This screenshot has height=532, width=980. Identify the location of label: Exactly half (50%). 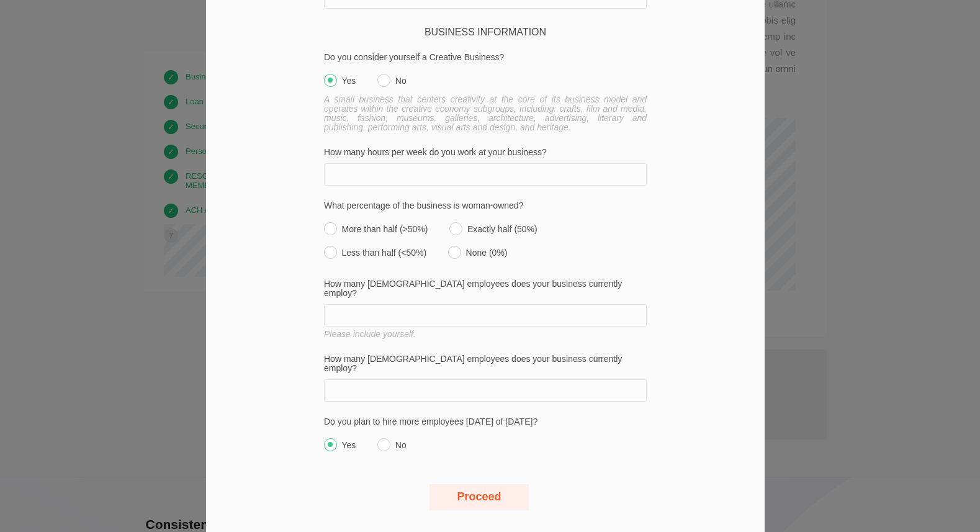
(493, 226).